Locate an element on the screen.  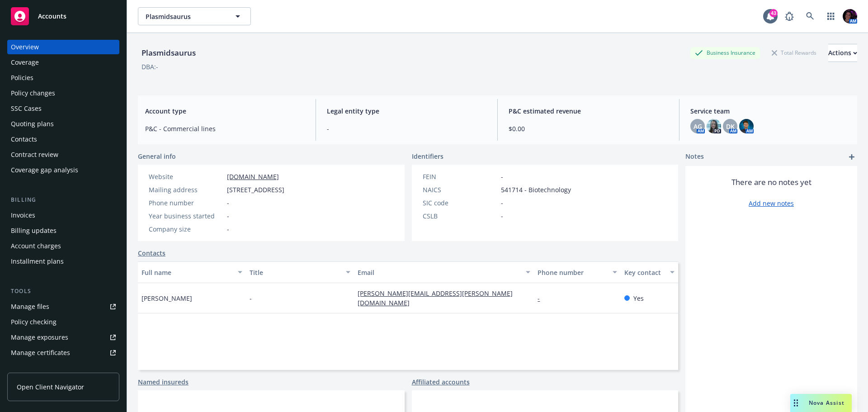
a: Accounts is located at coordinates (64, 16).